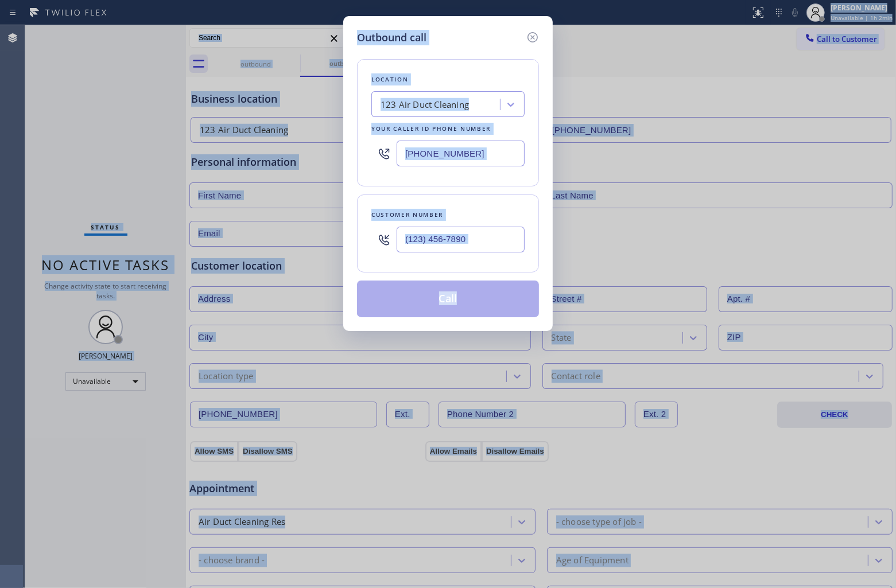  I want to click on div: Location, so click(448, 79).